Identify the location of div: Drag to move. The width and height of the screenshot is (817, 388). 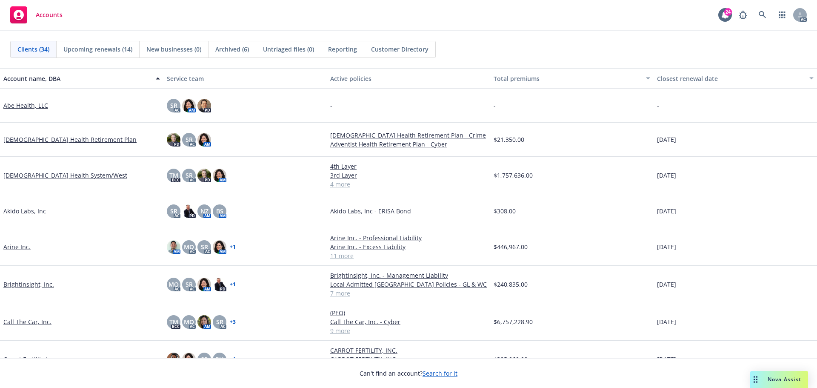
(756, 379).